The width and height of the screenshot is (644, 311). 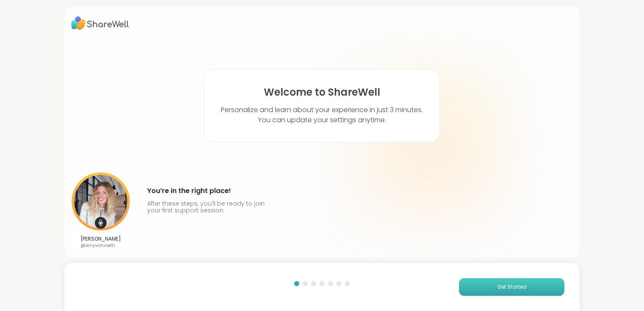 I want to click on h1: Welcome to ShareWell, so click(x=322, y=92).